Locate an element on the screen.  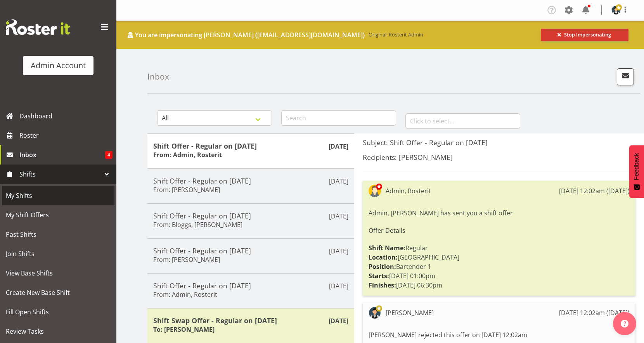
a: Review Tasks is located at coordinates (58, 331).